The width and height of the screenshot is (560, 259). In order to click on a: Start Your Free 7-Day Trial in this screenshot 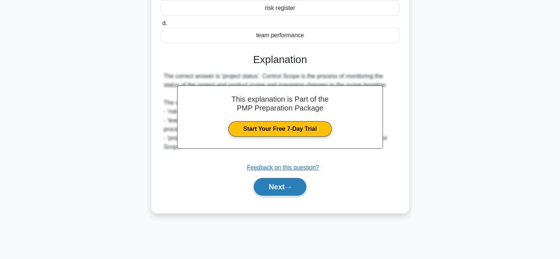, I will do `click(280, 129)`.